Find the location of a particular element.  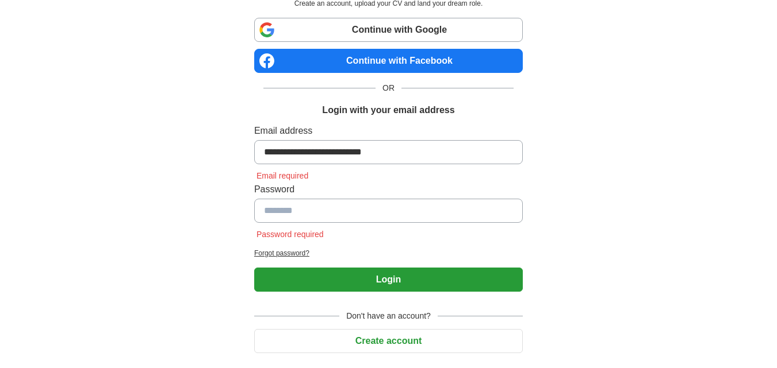

a: Continue with Facebook is located at coordinates (388, 61).